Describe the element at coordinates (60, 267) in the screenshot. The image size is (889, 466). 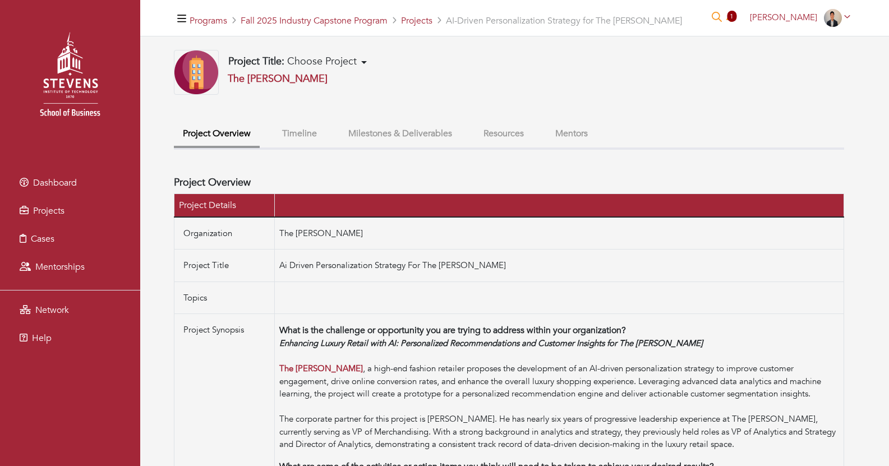
I see `span: Mentorships` at that location.